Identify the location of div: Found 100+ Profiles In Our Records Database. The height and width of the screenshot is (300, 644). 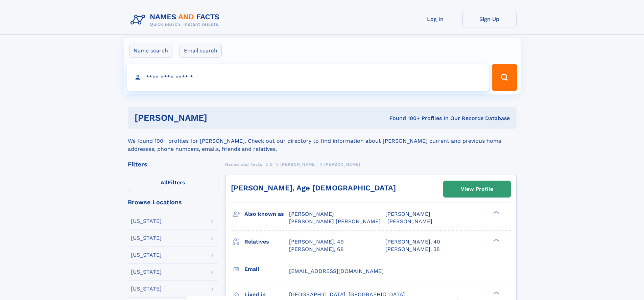
(404, 119).